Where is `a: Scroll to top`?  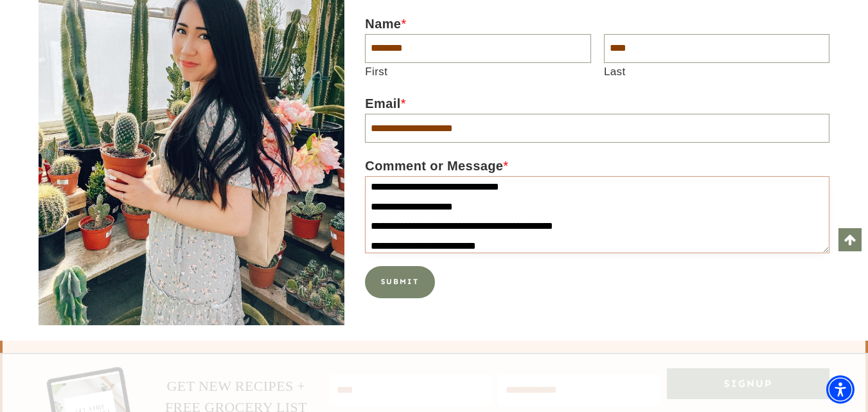 a: Scroll to top is located at coordinates (850, 240).